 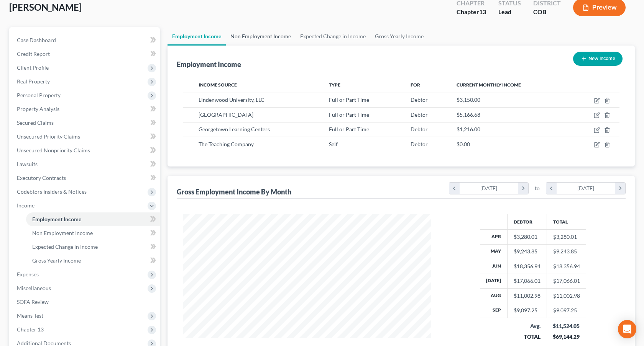 What do you see at coordinates (85, 137) in the screenshot?
I see `a: Unsecured Priority Claims` at bounding box center [85, 137].